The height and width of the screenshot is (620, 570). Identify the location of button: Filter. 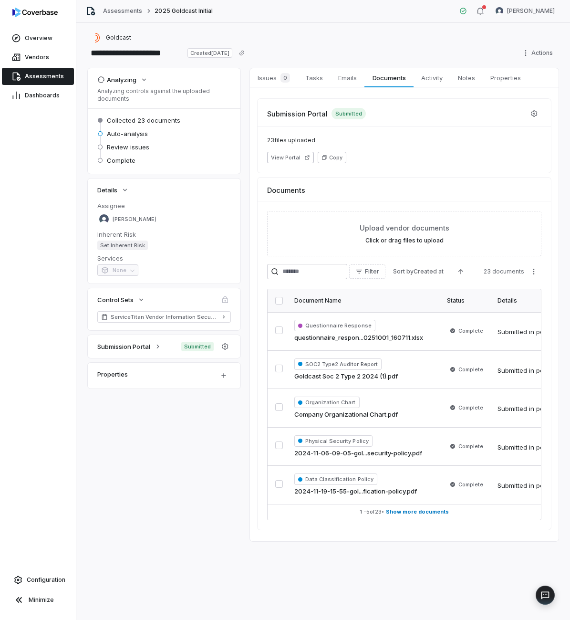
(367, 272).